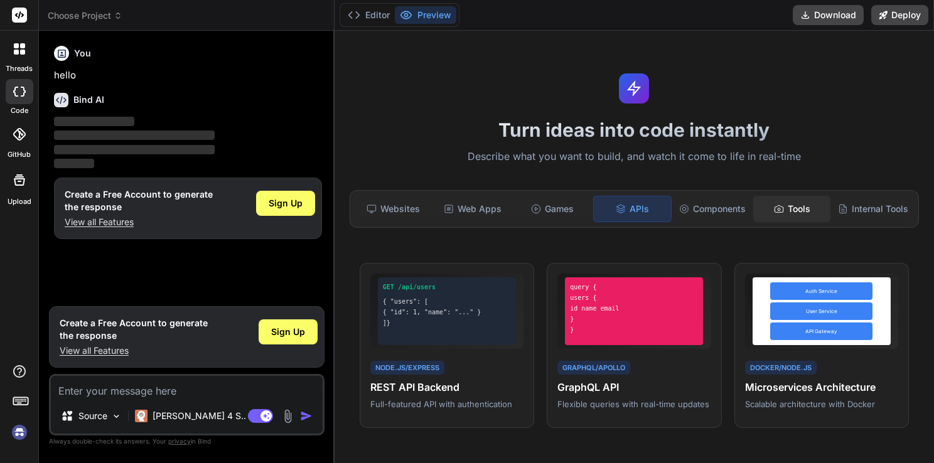 This screenshot has width=934, height=463. I want to click on h6: Bind AI, so click(88, 100).